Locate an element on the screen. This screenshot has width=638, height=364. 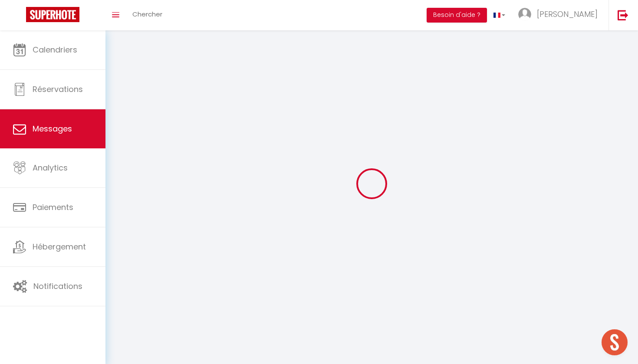
span: Réservations is located at coordinates (58, 89).